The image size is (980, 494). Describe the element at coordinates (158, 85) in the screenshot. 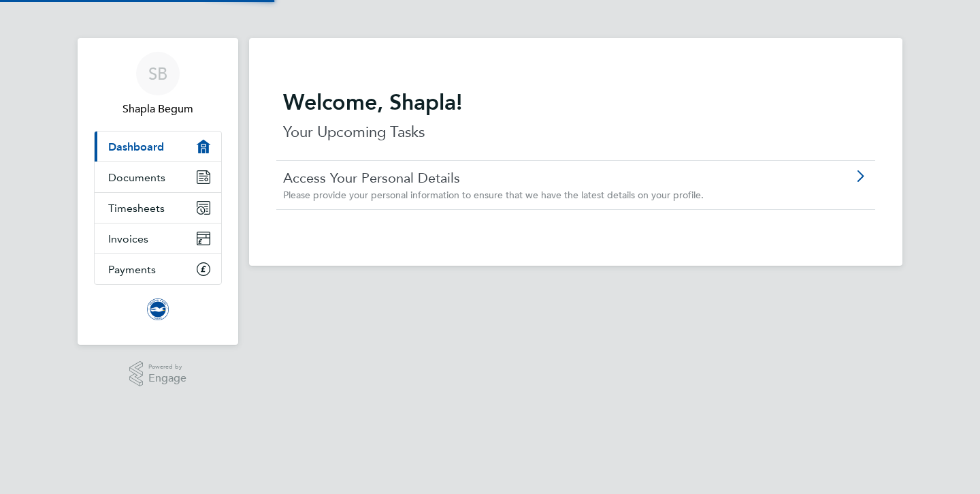

I see `a: SBShapla Begum` at that location.